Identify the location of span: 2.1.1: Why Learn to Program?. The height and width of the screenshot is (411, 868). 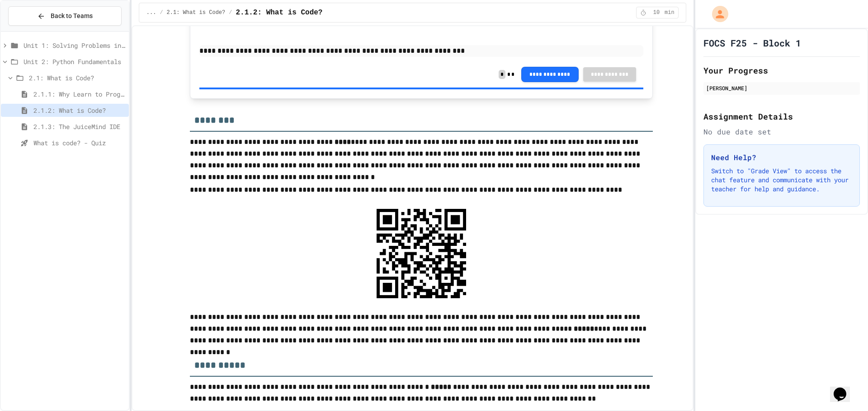
(79, 94).